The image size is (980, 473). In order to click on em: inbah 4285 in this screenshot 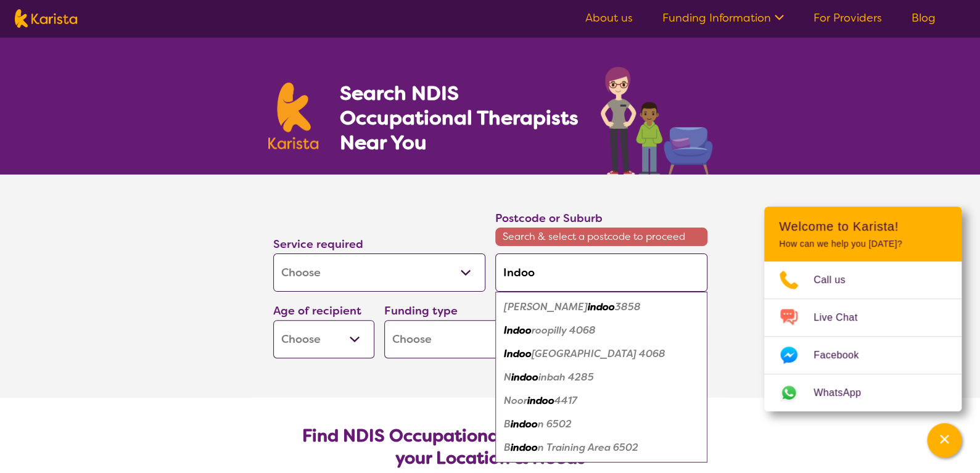, I will do `click(566, 377)`.